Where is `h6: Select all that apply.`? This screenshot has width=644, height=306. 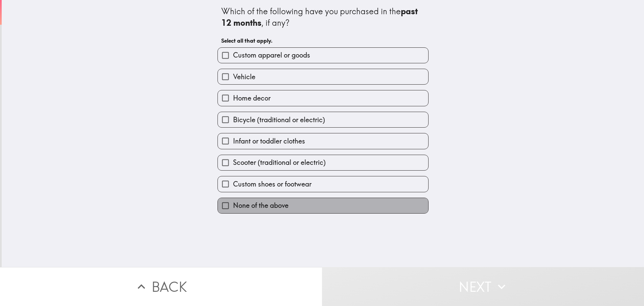 h6: Select all that apply. is located at coordinates (323, 41).